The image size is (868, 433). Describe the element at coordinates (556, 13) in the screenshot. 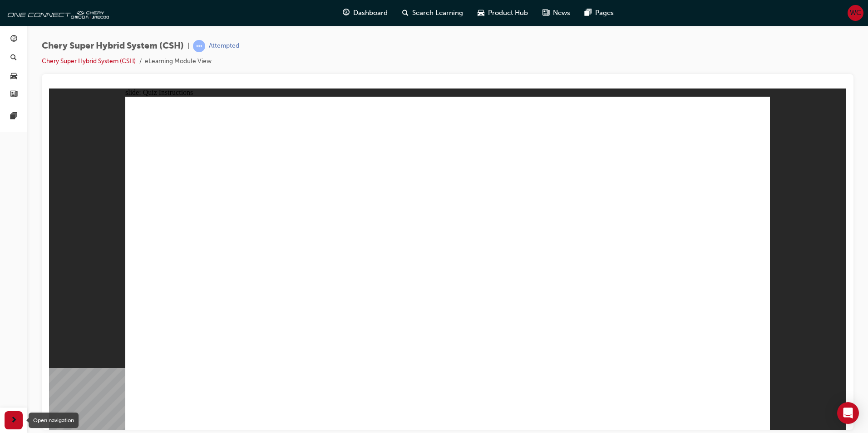

I see `a: news-iconNews` at that location.